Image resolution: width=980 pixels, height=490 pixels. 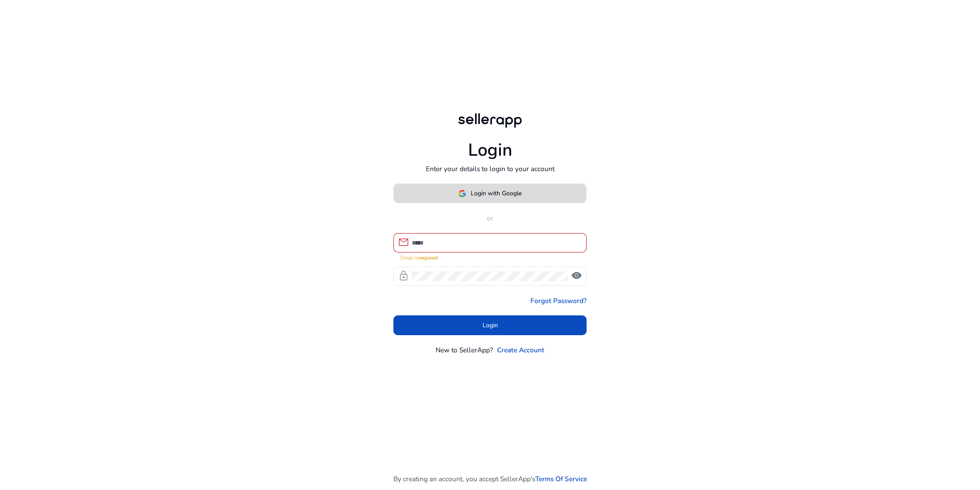 What do you see at coordinates (490, 151) in the screenshot?
I see `h1: Login` at bounding box center [490, 151].